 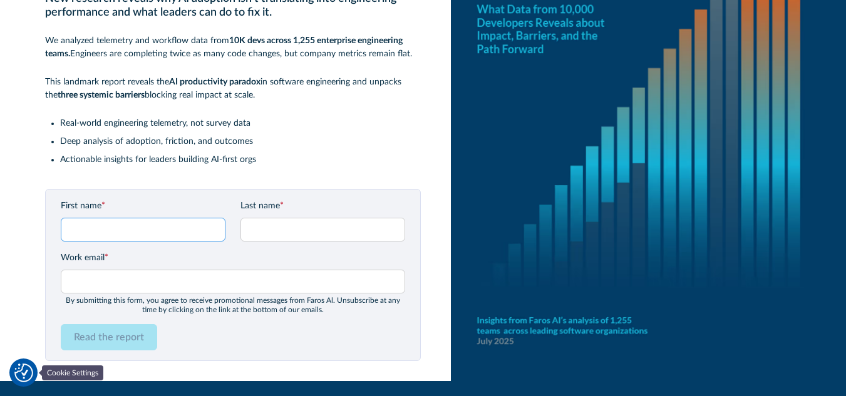 What do you see at coordinates (24, 373) in the screenshot?
I see `button: Cookie Settings` at bounding box center [24, 373].